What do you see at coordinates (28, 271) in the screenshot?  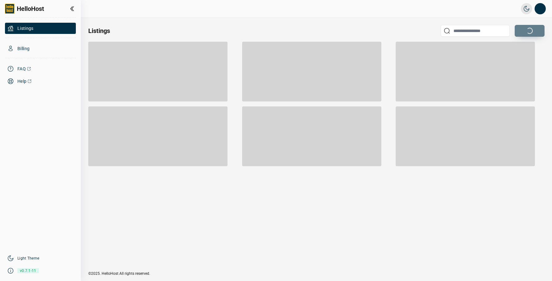 I see `span: v0.7.1-11` at bounding box center [28, 271].